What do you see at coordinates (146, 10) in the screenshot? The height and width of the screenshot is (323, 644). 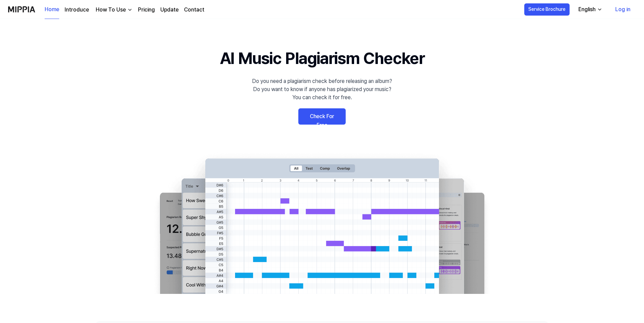 I see `a: Pricing` at bounding box center [146, 10].